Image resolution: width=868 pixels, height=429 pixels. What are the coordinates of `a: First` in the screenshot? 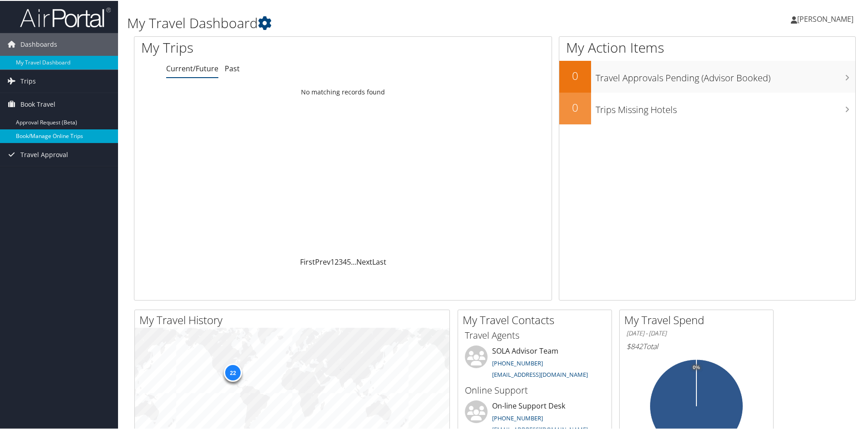 It's located at (307, 261).